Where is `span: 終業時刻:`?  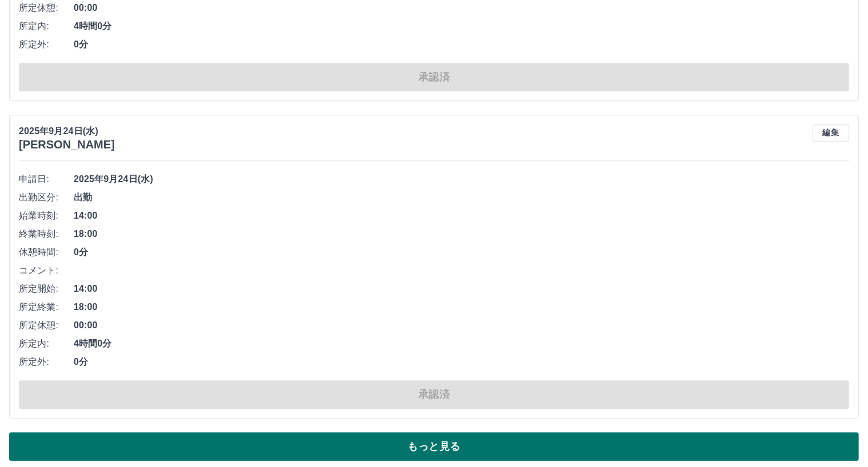 span: 終業時刻: is located at coordinates (46, 234).